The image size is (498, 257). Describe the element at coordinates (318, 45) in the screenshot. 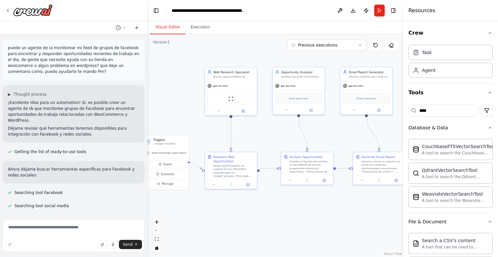

I see `span: Previous executions` at that location.